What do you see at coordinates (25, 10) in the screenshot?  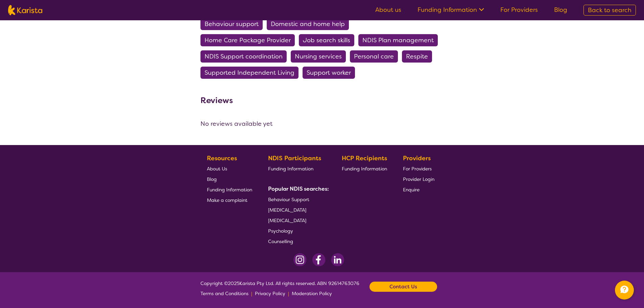 I see `img: Karista logo` at bounding box center [25, 10].